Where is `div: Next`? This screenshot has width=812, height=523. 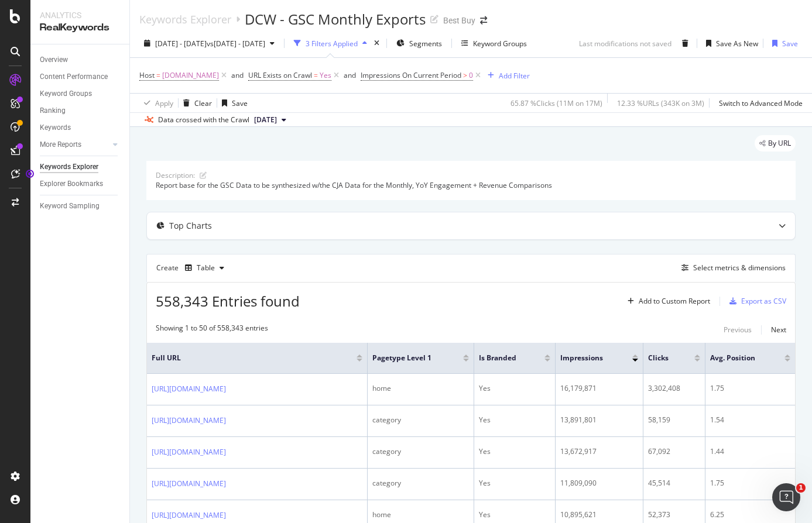 div: Next is located at coordinates (779, 330).